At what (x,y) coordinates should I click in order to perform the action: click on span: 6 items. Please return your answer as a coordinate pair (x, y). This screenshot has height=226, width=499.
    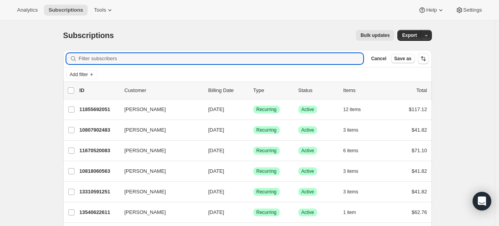
    Looking at the image, I should click on (350, 150).